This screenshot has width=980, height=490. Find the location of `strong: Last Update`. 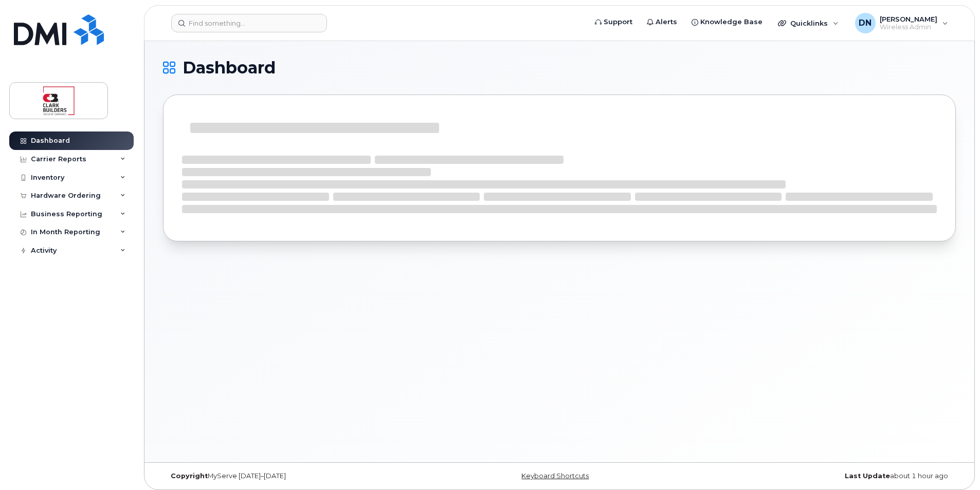

strong: Last Update is located at coordinates (867, 476).